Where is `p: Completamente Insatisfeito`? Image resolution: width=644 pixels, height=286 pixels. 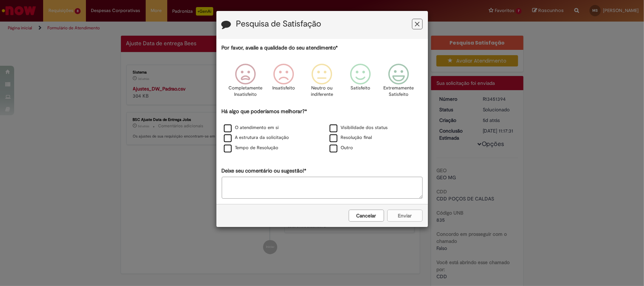
p: Completamente Insatisfeito is located at coordinates (245, 91).